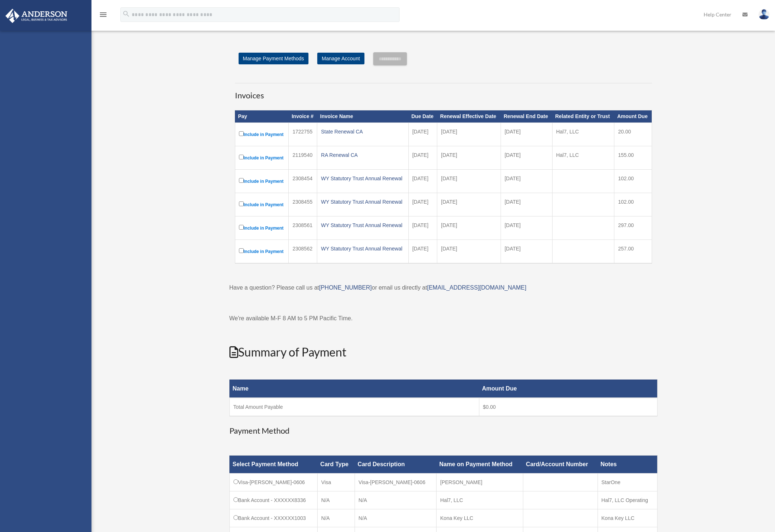 This screenshot has width=775, height=532. I want to click on td: 2308562, so click(303, 252).